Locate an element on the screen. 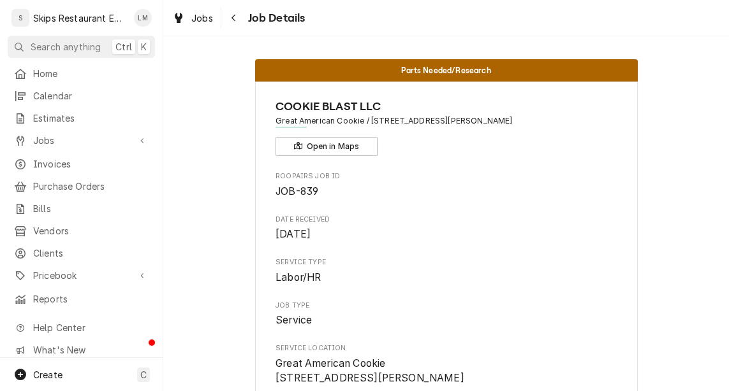 The image size is (729, 391). span: K is located at coordinates (143, 47).